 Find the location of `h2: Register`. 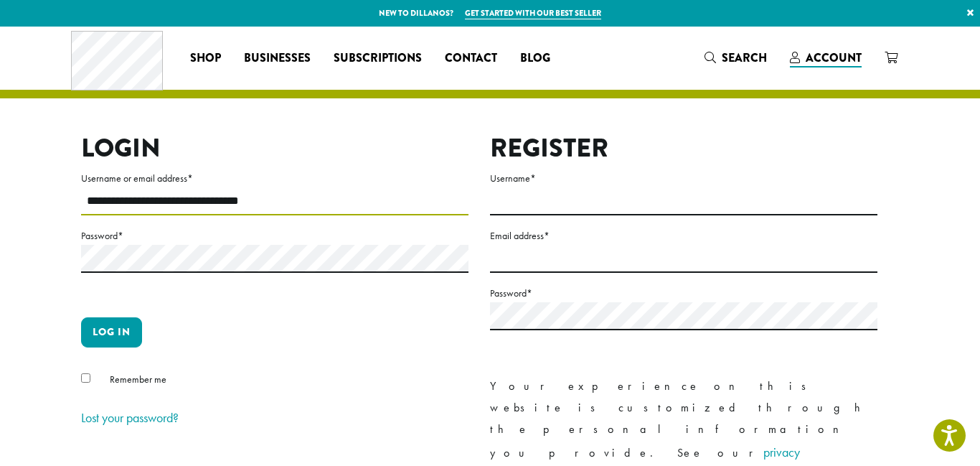

h2: Register is located at coordinates (684, 148).